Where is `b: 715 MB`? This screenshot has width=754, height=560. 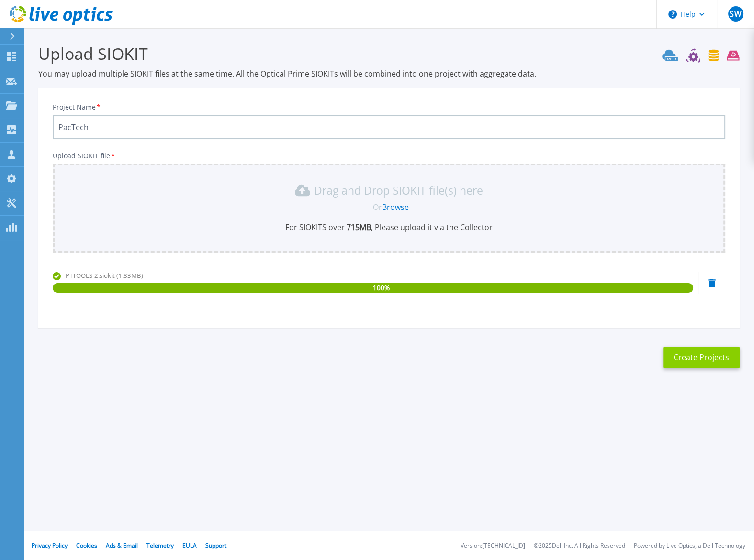 b: 715 MB is located at coordinates (358, 227).